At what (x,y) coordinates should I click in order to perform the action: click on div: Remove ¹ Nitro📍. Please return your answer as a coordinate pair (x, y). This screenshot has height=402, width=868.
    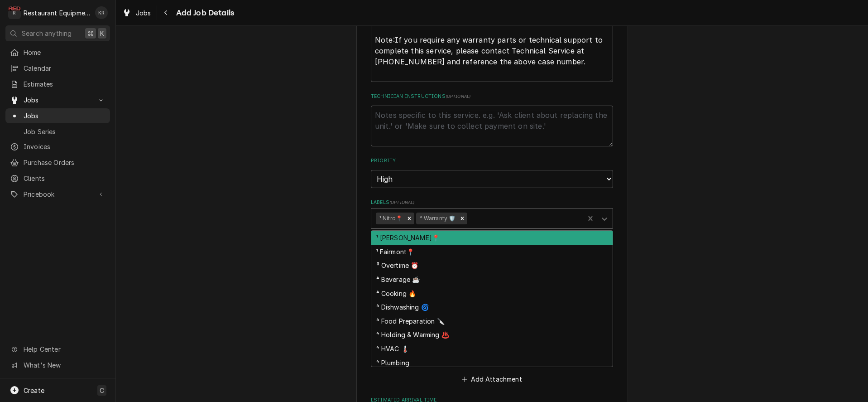
    Looking at the image, I should click on (410, 219).